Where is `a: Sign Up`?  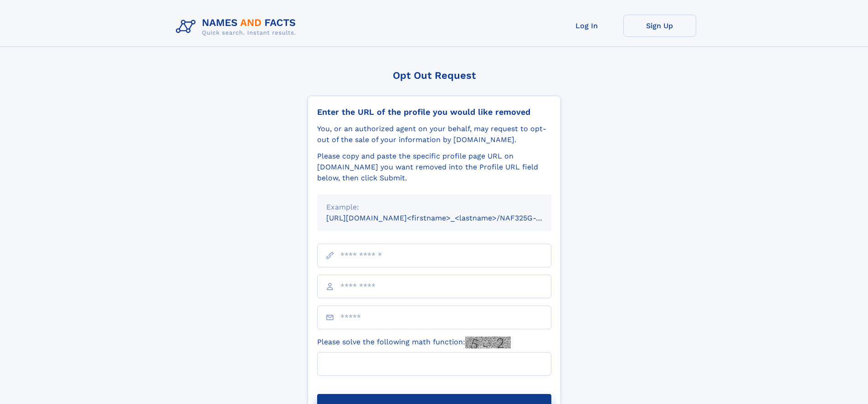
a: Sign Up is located at coordinates (659, 26).